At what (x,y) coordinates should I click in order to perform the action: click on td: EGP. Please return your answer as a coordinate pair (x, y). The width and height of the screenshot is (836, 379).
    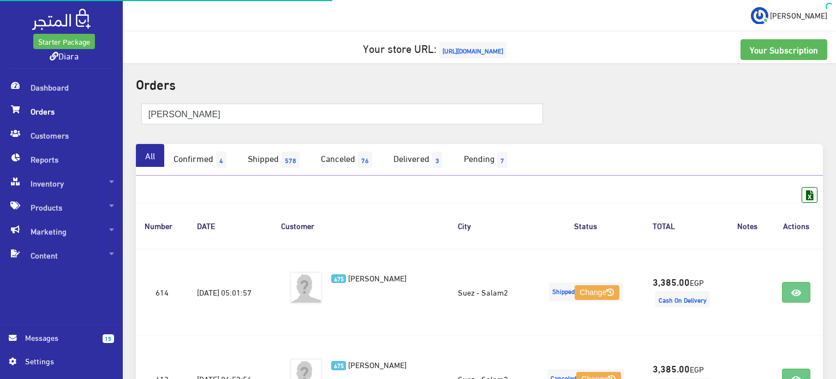
    Looking at the image, I should click on (685, 293).